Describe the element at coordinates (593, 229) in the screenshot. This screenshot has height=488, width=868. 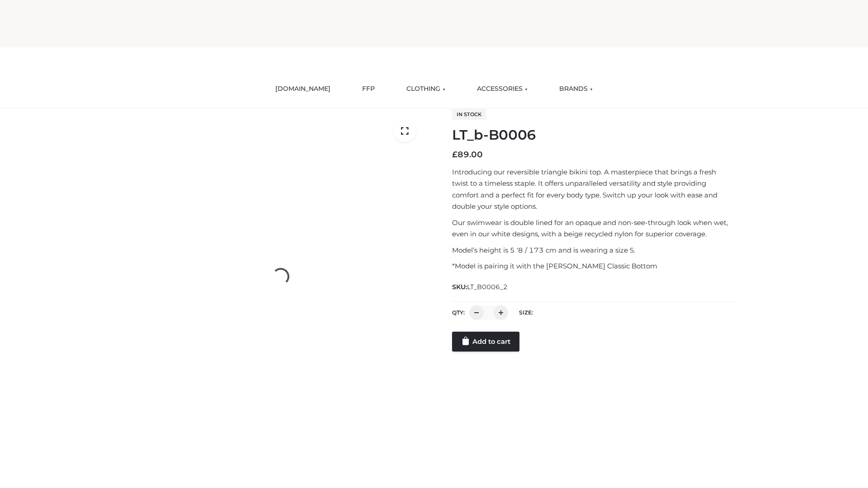
I see `p: Our swimwear is double lined for an opaque and non-see-through look when wet, even in our white d...` at that location.